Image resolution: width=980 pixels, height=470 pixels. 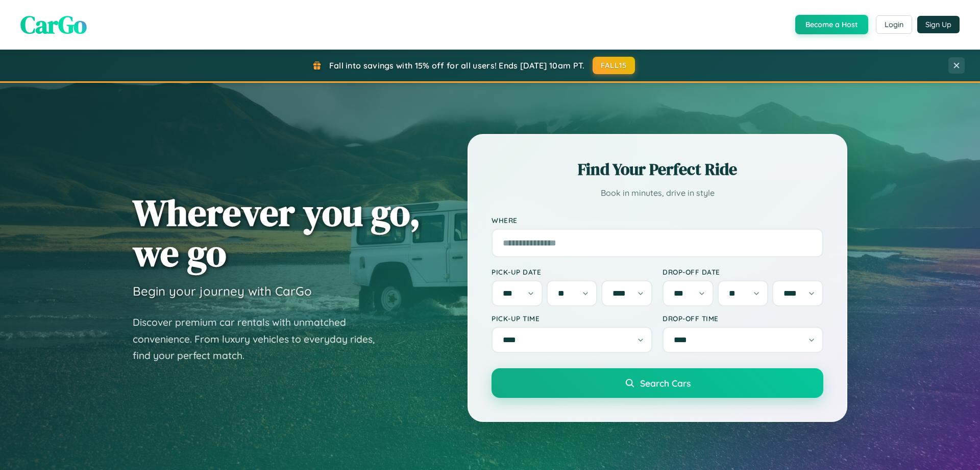 What do you see at coordinates (743, 318) in the screenshot?
I see `label: Drop-off Time` at bounding box center [743, 318].